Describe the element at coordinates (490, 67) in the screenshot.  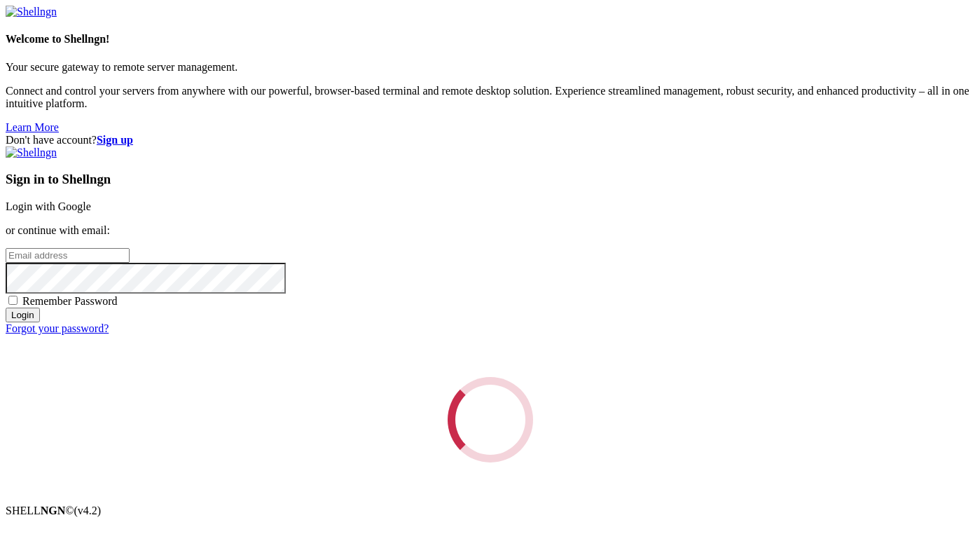
I see `p: Your secure gateway to remote server management.` at that location.